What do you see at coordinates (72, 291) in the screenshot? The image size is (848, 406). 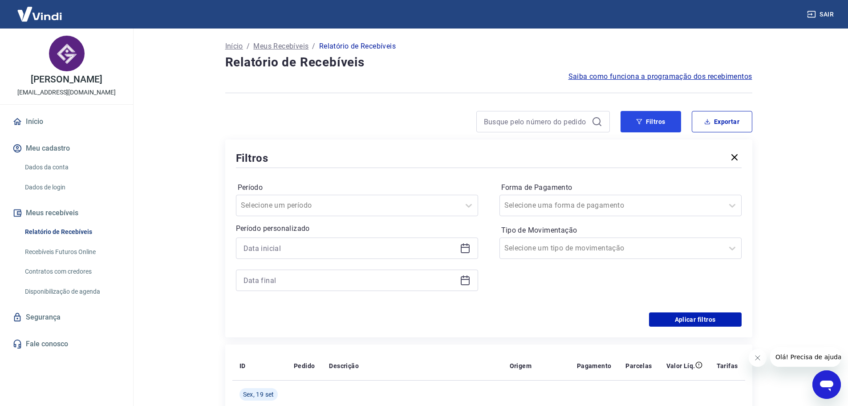 I see `a: Disponibilização de agenda` at bounding box center [72, 291].